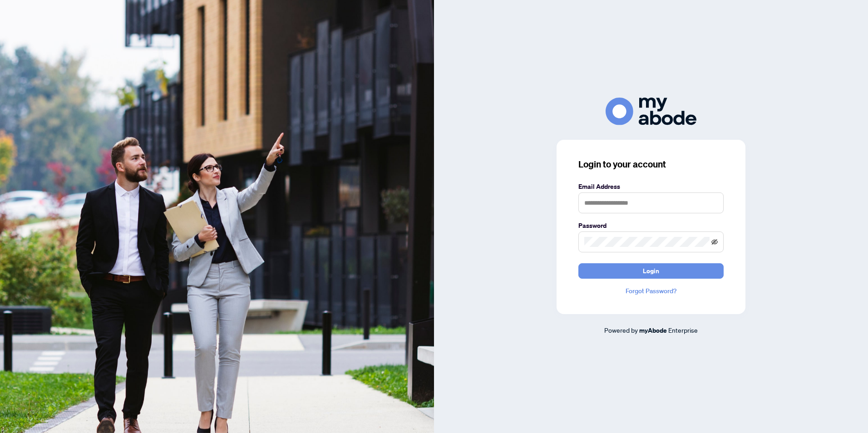 This screenshot has height=433, width=868. What do you see at coordinates (651, 165) in the screenshot?
I see `h3: Login to your account` at bounding box center [651, 165].